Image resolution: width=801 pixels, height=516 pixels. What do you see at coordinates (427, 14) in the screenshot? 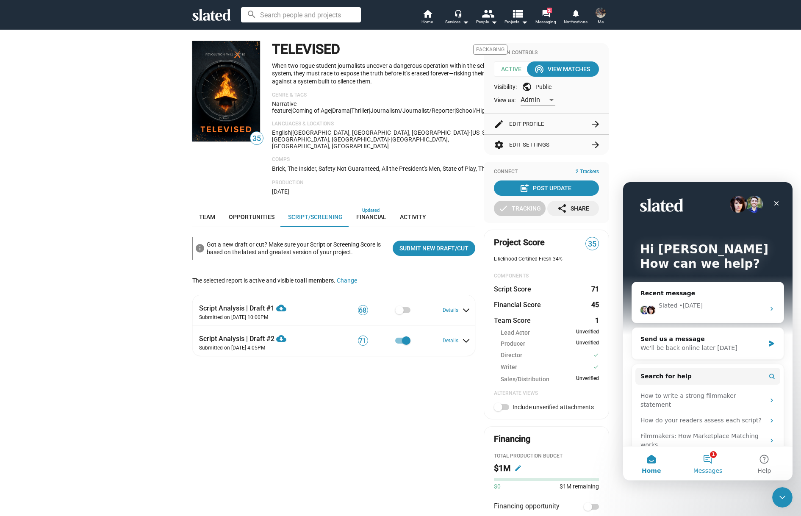
I see `mat-icon: home` at bounding box center [427, 14].